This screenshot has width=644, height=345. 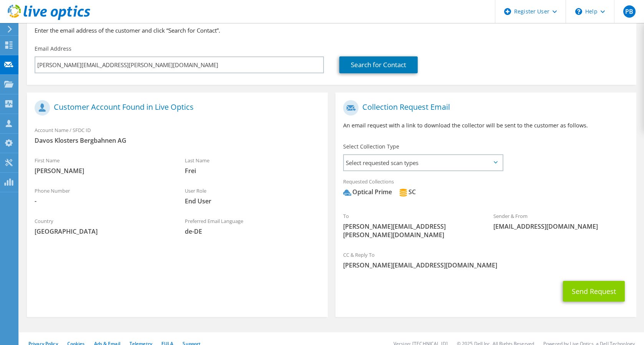 I want to click on div: SC, so click(x=407, y=192).